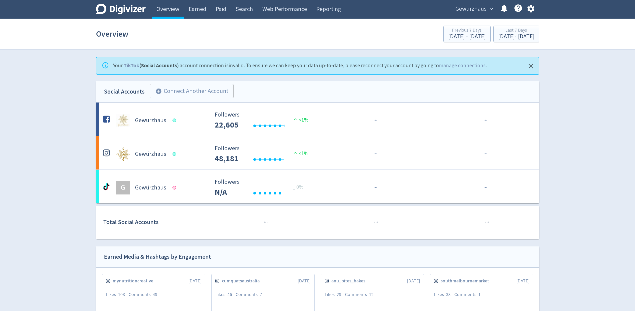  I want to click on span: _ 0%, so click(298, 187).